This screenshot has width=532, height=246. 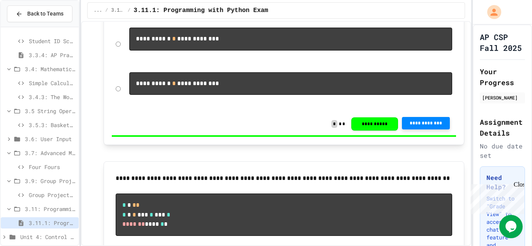 I want to click on span: Simple Calculator, so click(x=52, y=83).